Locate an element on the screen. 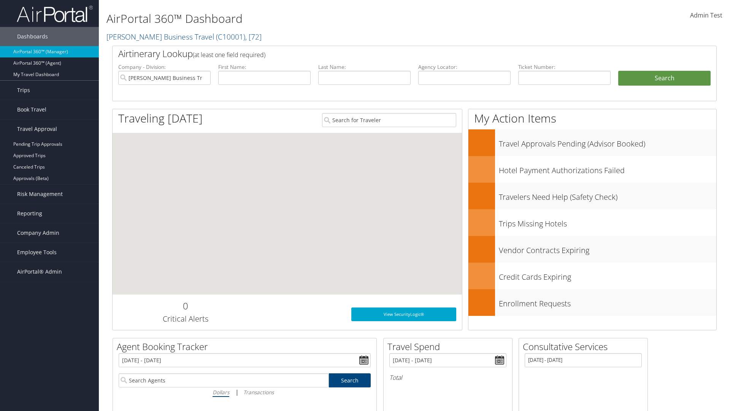  label: Company - Division: is located at coordinates (164, 67).